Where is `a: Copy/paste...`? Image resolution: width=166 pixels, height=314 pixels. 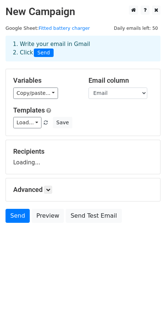
a: Copy/paste... is located at coordinates (36, 93).